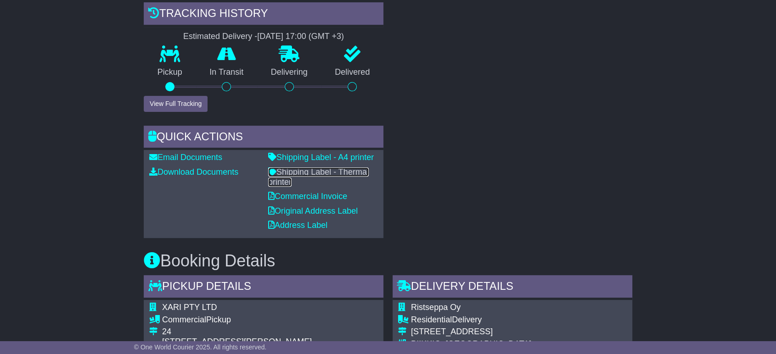 The height and width of the screenshot is (354, 776). I want to click on button: View Full Tracking, so click(175, 104).